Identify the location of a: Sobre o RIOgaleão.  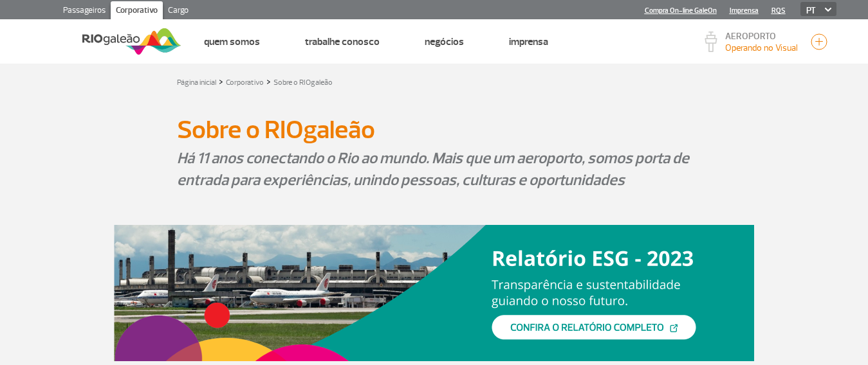
(303, 82).